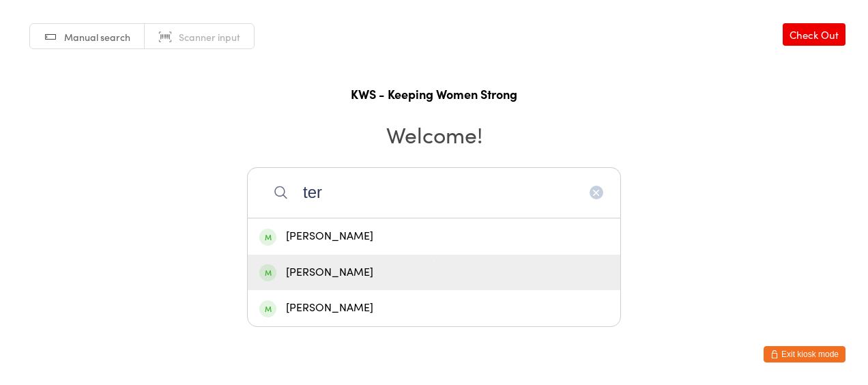 Image resolution: width=868 pixels, height=385 pixels. I want to click on button: Exit kiosk mode, so click(804, 354).